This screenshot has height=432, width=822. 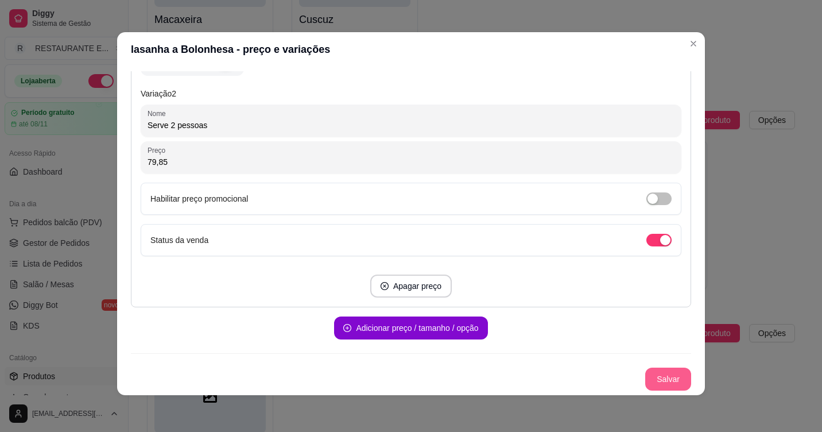 What do you see at coordinates (411, 49) in the screenshot?
I see `header: lasanha a Bolonhesa - preço e variações` at bounding box center [411, 49].